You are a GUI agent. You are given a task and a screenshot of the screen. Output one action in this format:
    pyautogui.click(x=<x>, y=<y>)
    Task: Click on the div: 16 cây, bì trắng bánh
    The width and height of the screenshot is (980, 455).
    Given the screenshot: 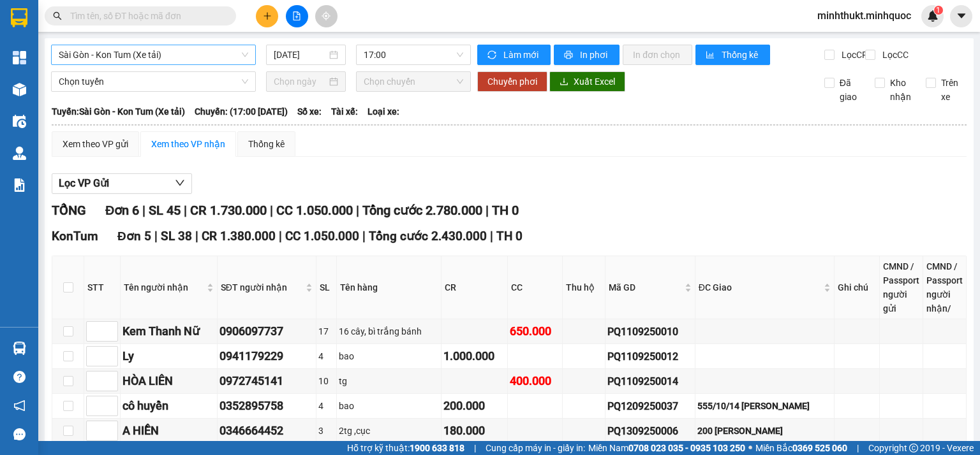 What is the action you would take?
    pyautogui.click(x=388, y=331)
    